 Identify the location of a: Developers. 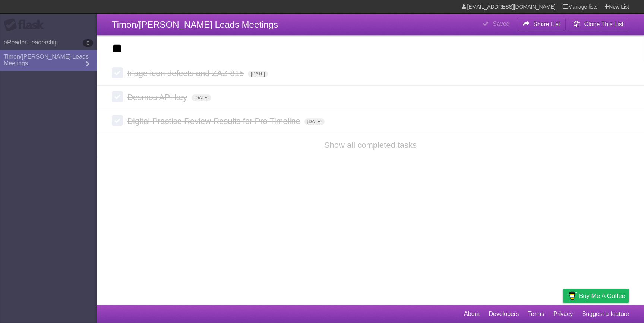
(503, 314).